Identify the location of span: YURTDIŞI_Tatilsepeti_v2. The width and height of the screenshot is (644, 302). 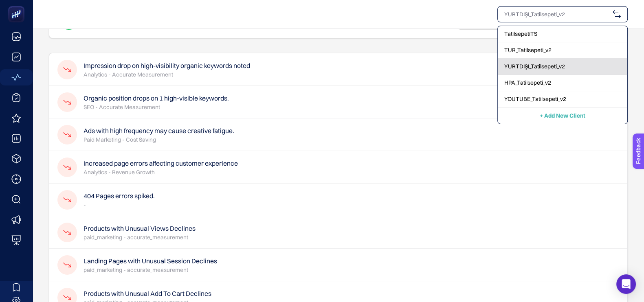
(535, 66).